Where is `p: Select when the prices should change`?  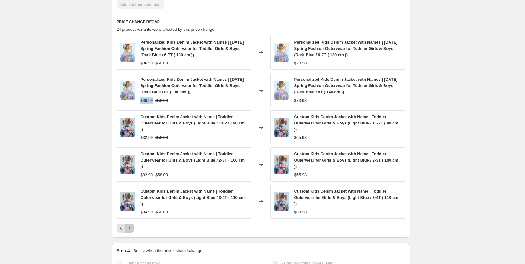
p: Select when the prices should change is located at coordinates (168, 251).